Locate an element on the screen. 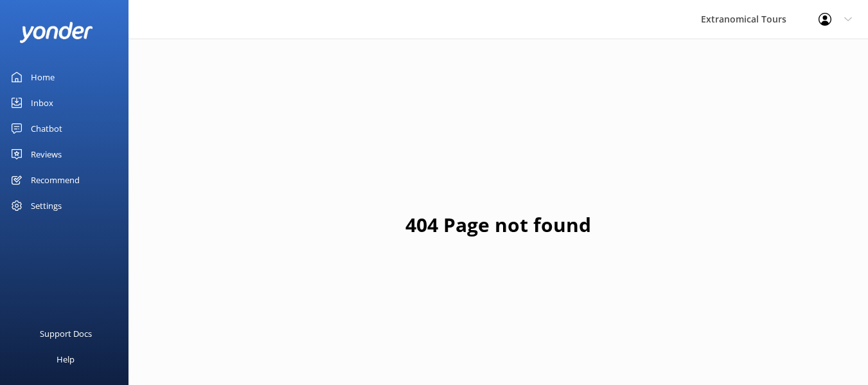  div: Support Docs is located at coordinates (66, 334).